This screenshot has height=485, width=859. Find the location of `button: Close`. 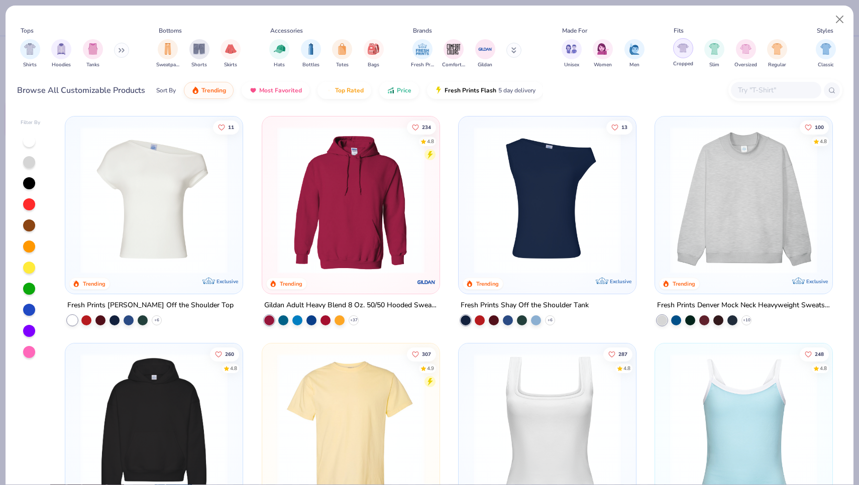

button: Close is located at coordinates (840, 20).